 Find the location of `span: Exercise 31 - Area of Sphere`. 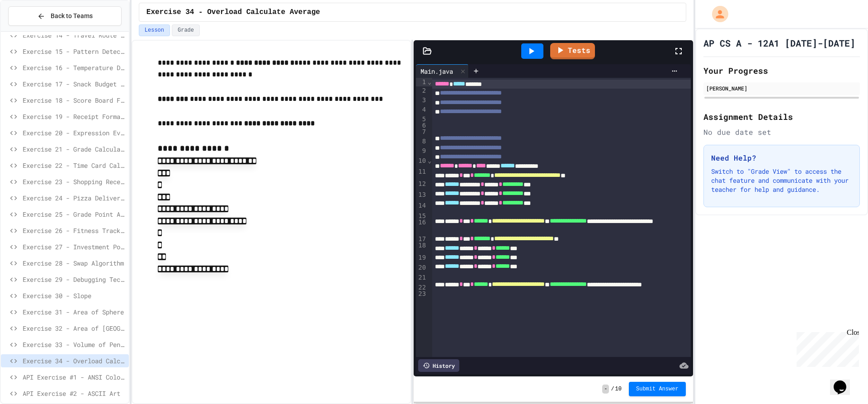

span: Exercise 31 - Area of Sphere is located at coordinates (73, 312).